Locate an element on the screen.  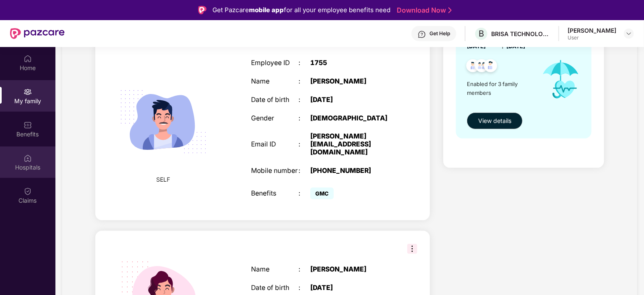
img: svg+xml;base64,PHN2ZyBpZD0iSG9zcGl0YWxzIiB4bWxucz0iaHR0cDovL3d3dy53My5vcmcvMjAwMC9zdmciIHdpZHRoPS... is located at coordinates (28, 158).